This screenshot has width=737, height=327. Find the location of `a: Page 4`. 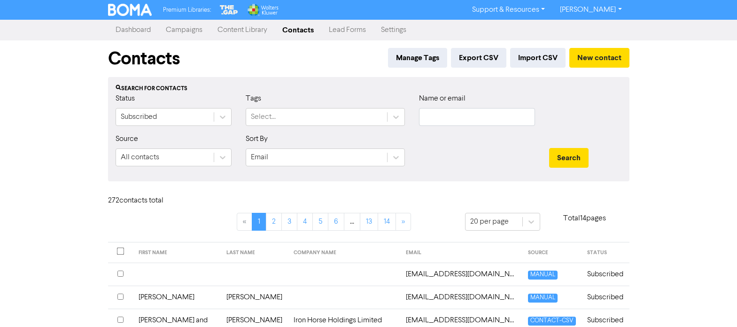

a: Page 4 is located at coordinates (305, 222).